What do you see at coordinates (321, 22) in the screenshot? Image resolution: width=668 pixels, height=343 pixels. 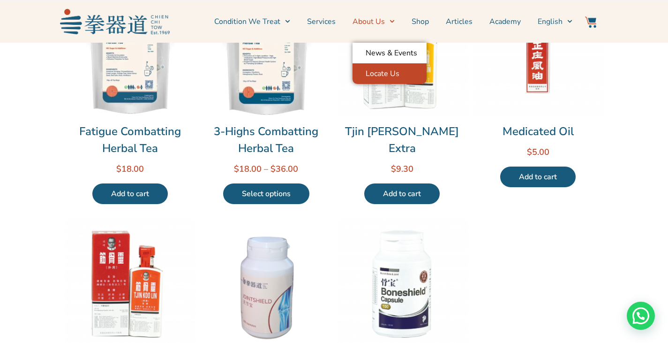 I see `a: Services` at bounding box center [321, 22].